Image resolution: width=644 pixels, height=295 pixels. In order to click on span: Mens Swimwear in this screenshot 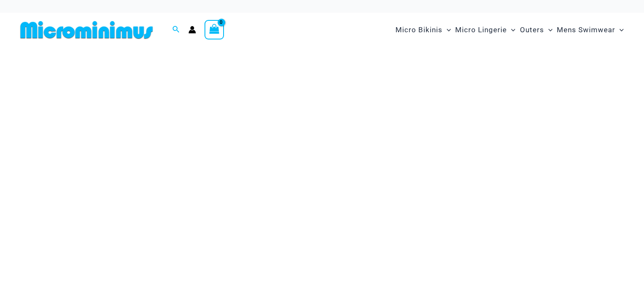, I will do `click(587, 30)`.